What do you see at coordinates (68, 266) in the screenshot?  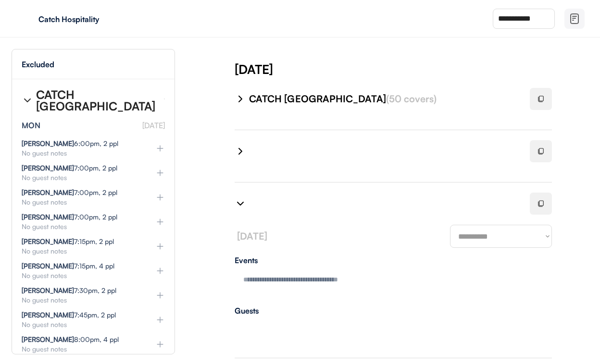 I see `div: 7:15pm, 4 ppl` at bounding box center [68, 266].